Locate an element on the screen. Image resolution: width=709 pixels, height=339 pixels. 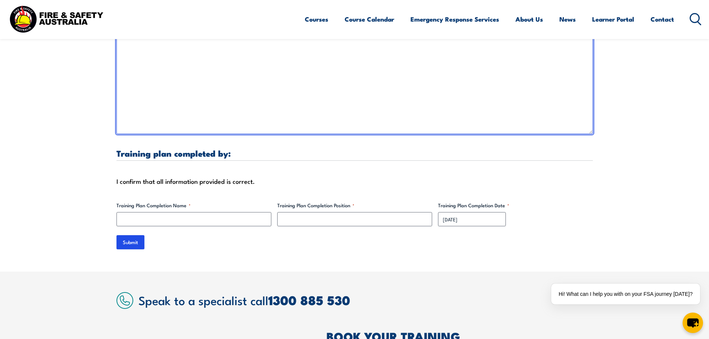
label: Training Plan Completion Position is located at coordinates (355, 206).